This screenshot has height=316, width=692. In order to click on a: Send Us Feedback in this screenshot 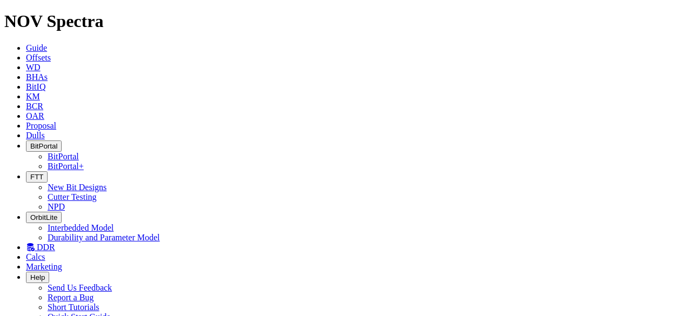, I will do `click(79, 288)`.